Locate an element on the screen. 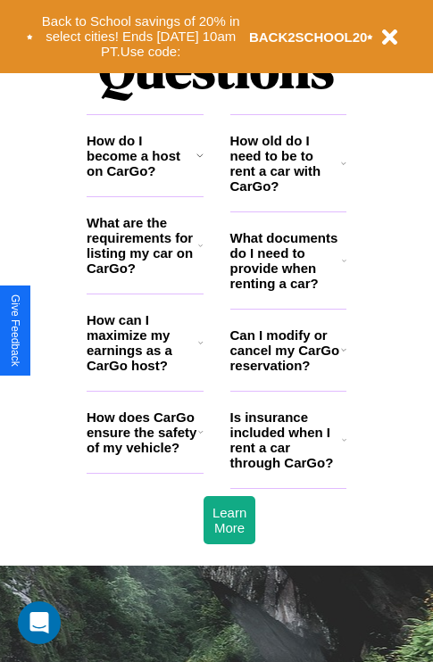  div: Give Feedback is located at coordinates (15, 330).